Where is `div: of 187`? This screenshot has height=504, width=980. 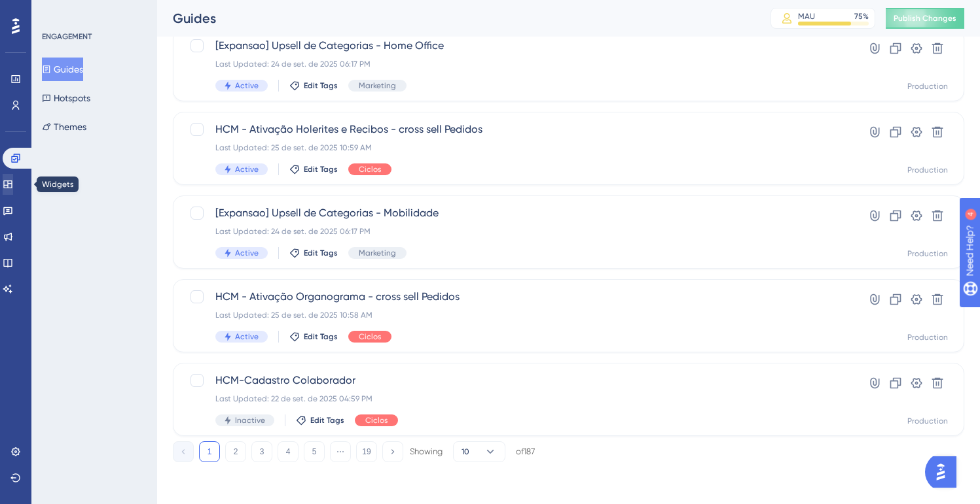 div: of 187 is located at coordinates (525, 452).